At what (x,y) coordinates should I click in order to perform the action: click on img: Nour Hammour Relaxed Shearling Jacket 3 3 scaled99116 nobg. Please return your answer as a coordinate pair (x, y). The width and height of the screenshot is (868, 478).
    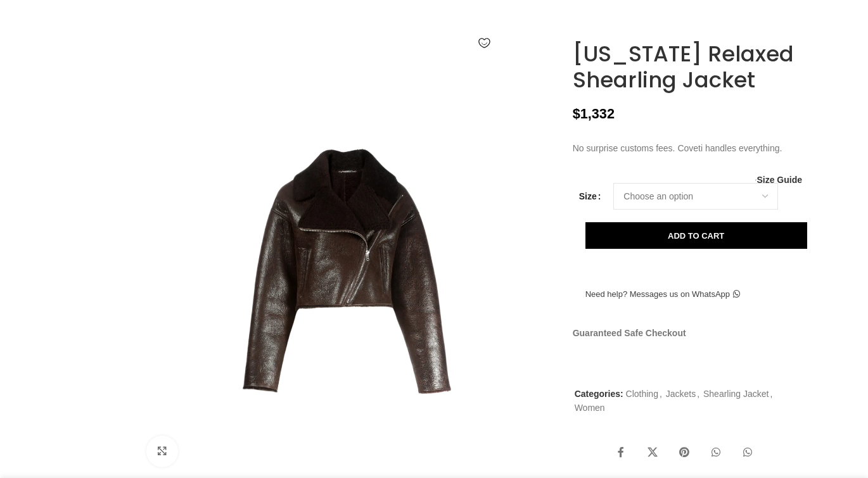
    Looking at the image, I should click on (92, 334).